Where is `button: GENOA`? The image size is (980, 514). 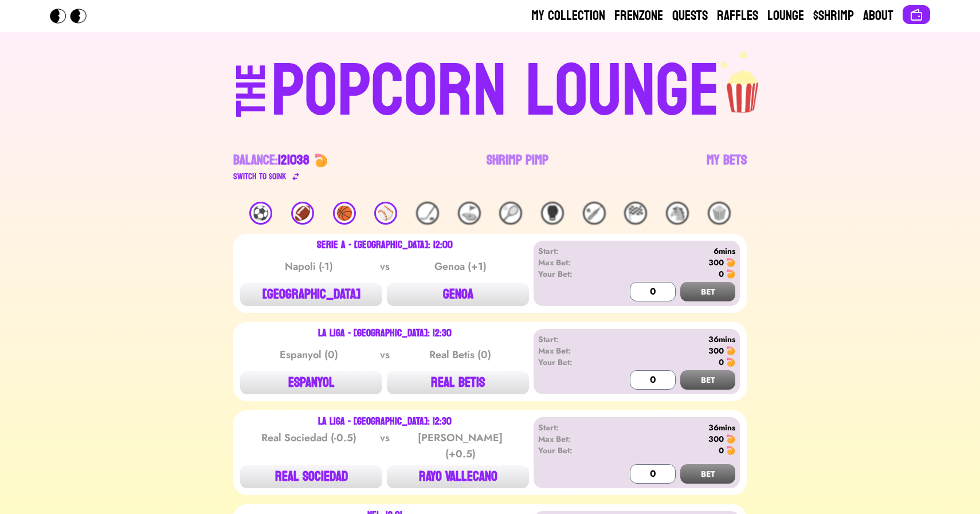
button: GENOA is located at coordinates (458, 295).